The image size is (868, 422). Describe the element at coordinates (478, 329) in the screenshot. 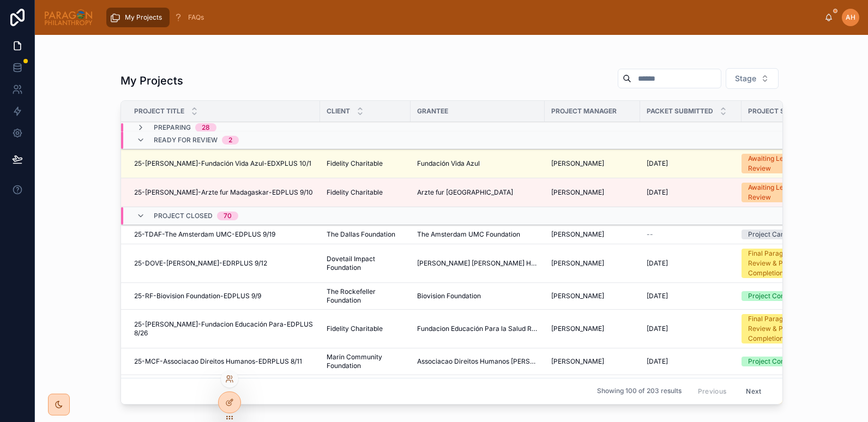

I see `span: Fundacion Educación Para la Salud Reproductiva` at that location.